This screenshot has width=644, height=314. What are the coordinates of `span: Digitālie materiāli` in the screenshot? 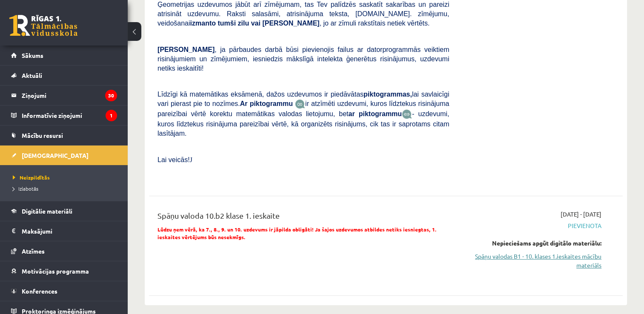 It's located at (47, 211).